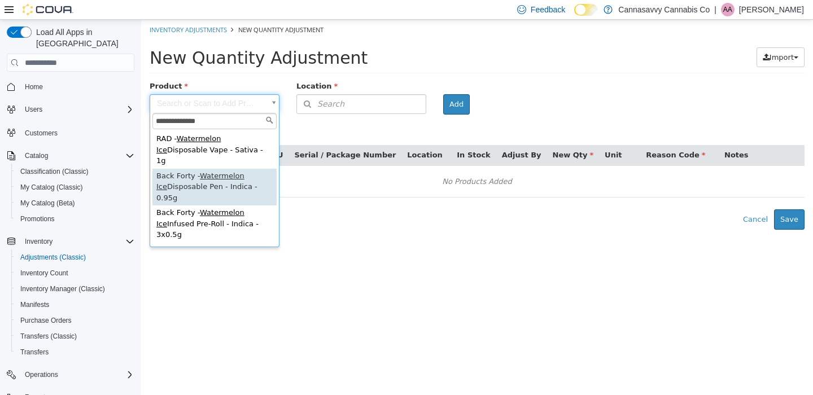 The image size is (813, 395). I want to click on button: Classification (Classic), so click(75, 172).